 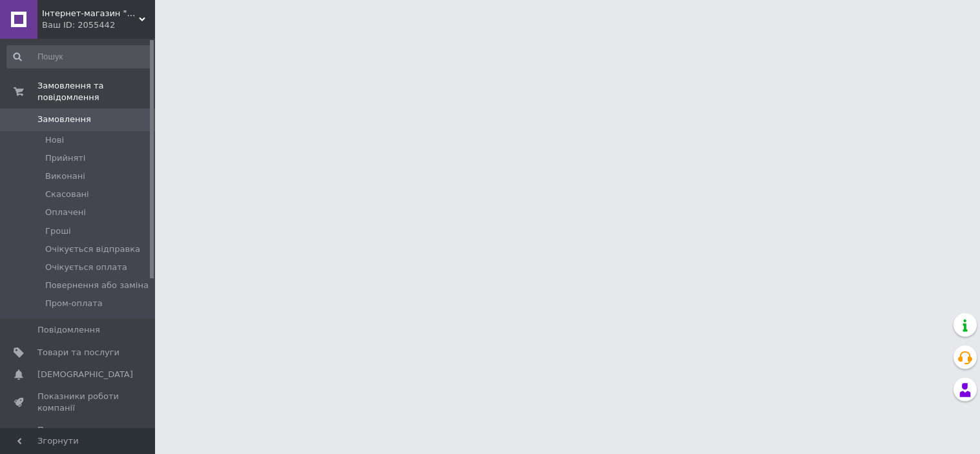 I want to click on div: Ваш ID: 2055442, so click(x=98, y=25).